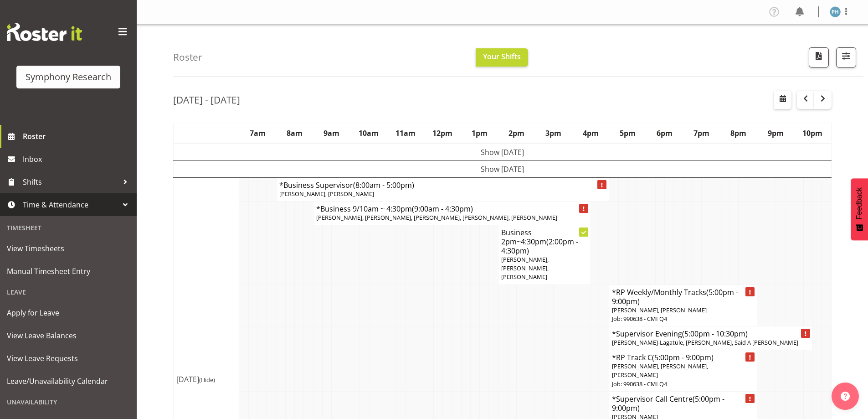  Describe the element at coordinates (187, 57) in the screenshot. I see `h4: Roster` at that location.